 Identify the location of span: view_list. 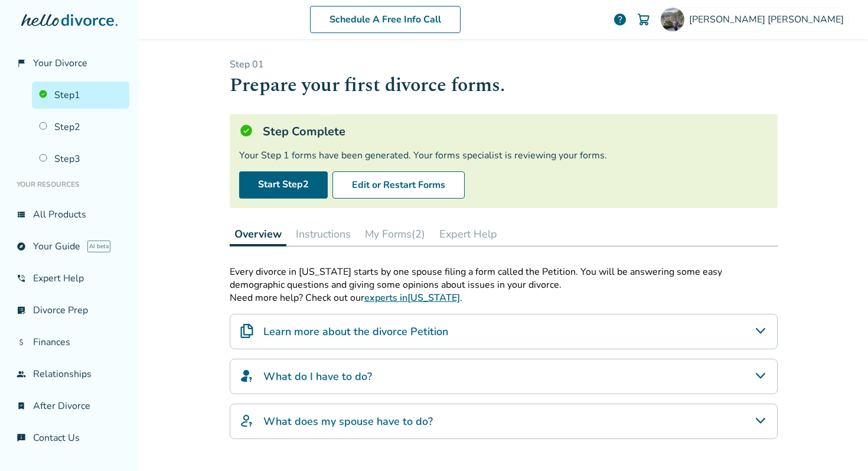
(21, 215).